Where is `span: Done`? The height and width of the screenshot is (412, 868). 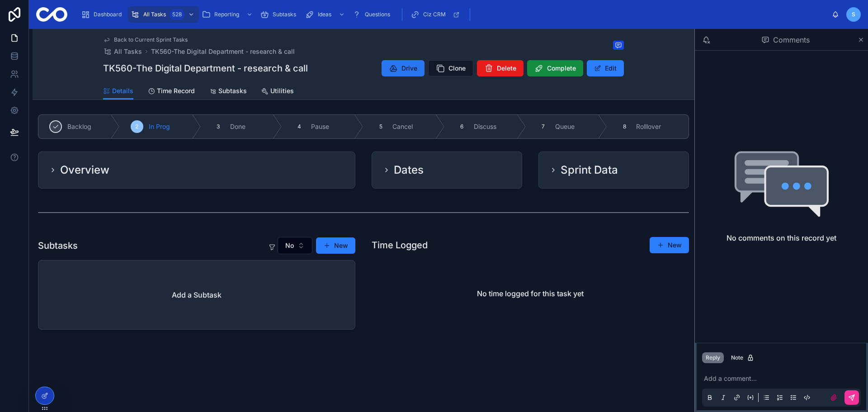 span: Done is located at coordinates (237, 126).